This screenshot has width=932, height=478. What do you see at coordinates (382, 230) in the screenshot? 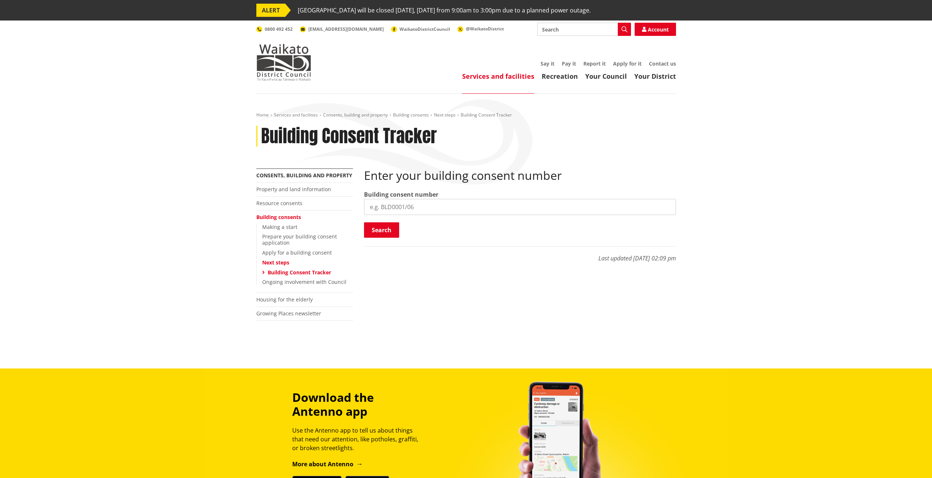
I see `button: Search` at bounding box center [382, 230].